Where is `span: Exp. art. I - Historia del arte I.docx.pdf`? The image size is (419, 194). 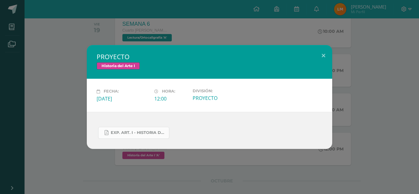 span: Exp. art. I - Historia del arte I.docx.pdf is located at coordinates (138, 133).